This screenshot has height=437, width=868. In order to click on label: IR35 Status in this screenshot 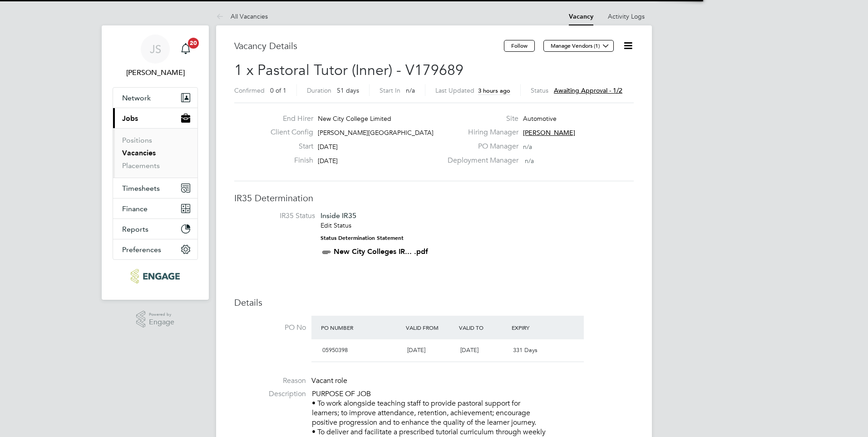, I will do `click(279, 215)`.